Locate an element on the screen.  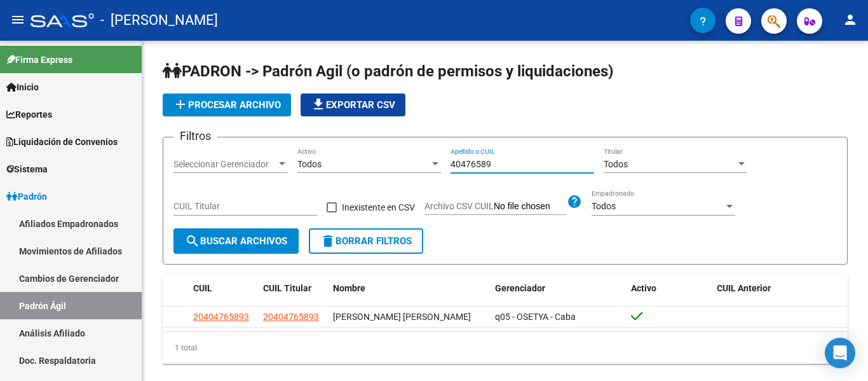
mat-icon: person is located at coordinates (850, 20).